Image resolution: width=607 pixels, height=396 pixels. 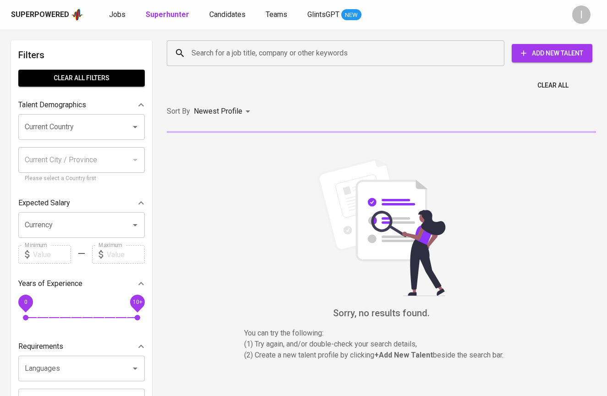 What do you see at coordinates (324, 14) in the screenshot?
I see `span: GlintsGPT` at bounding box center [324, 14].